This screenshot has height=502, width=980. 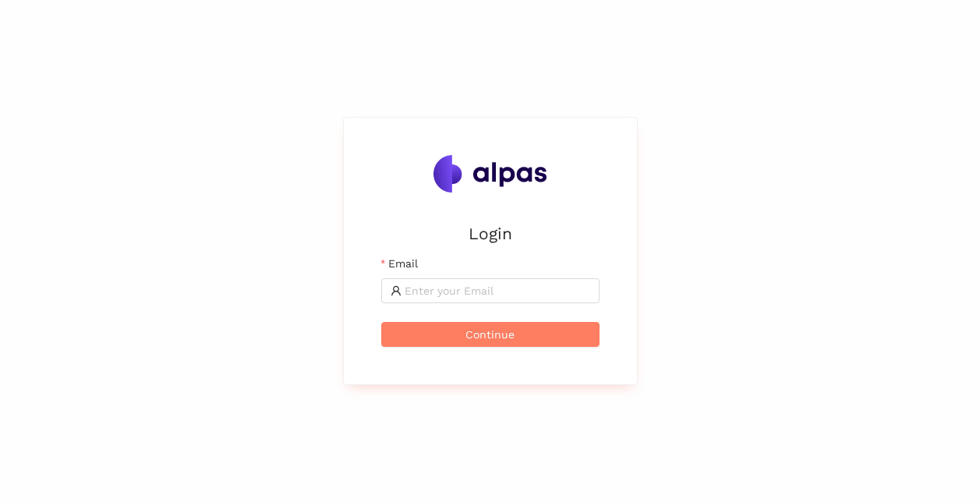 What do you see at coordinates (397, 291) in the screenshot?
I see `span: user` at bounding box center [397, 291].